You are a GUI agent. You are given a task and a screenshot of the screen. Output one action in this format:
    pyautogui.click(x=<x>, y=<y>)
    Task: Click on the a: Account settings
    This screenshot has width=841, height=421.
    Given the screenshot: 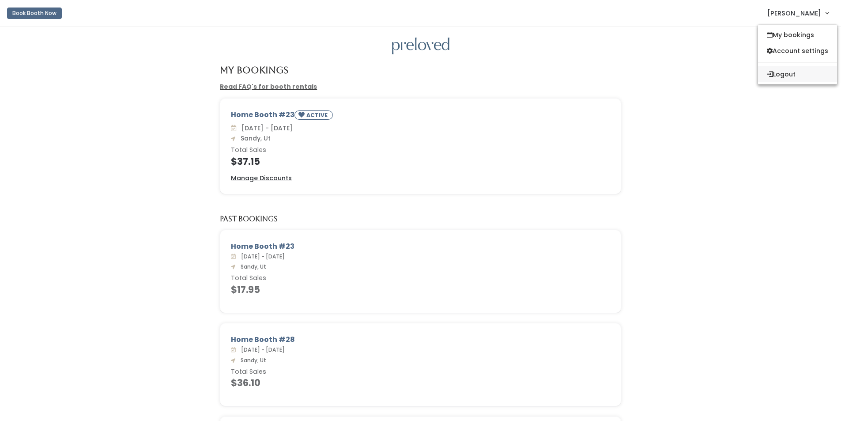 What is the action you would take?
    pyautogui.click(x=797, y=51)
    